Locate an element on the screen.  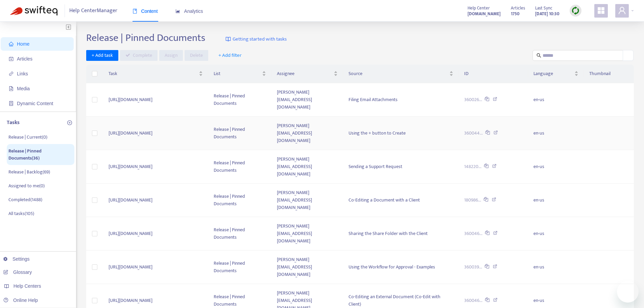
span: Assignee is located at coordinates (305, 74).